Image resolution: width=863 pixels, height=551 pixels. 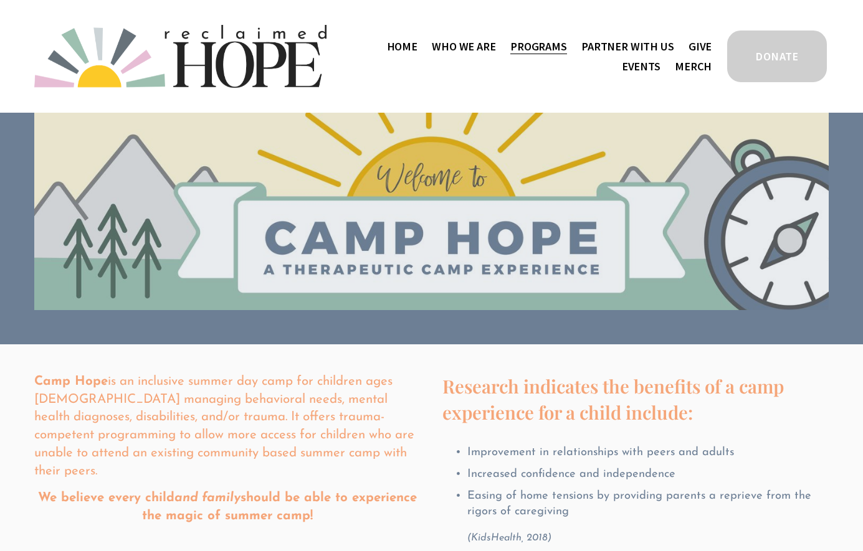 What do you see at coordinates (776, 56) in the screenshot?
I see `a: DONATE` at bounding box center [776, 56].